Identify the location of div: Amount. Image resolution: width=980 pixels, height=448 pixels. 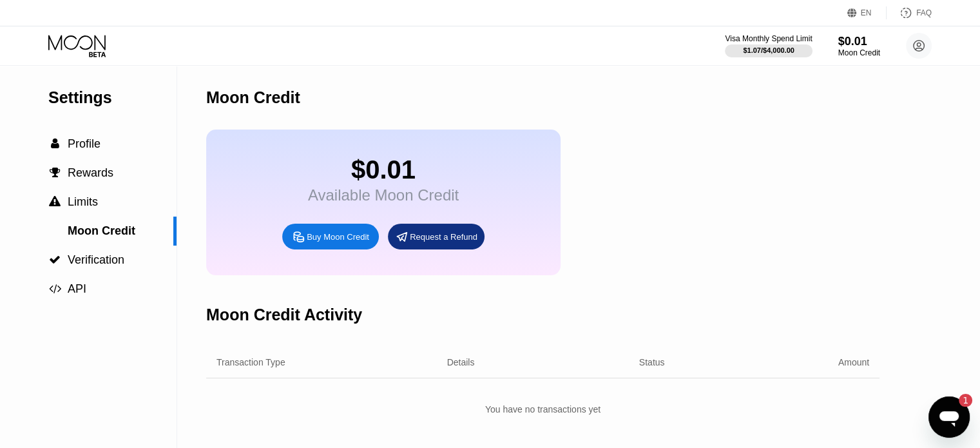
(854, 362).